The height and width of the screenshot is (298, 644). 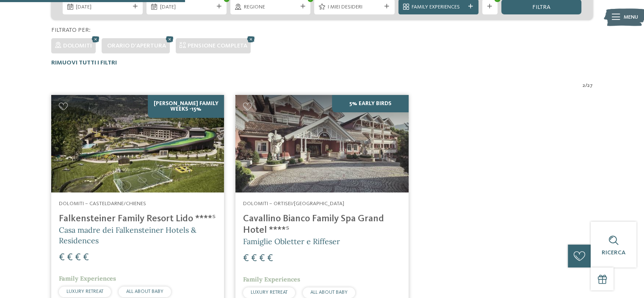 I want to click on span: Casa madre dei Falkensteiner Hotels & Residences, so click(x=127, y=235).